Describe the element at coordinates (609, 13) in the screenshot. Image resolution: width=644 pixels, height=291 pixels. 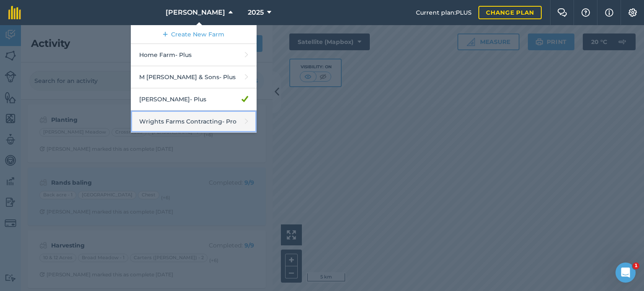
I see `img: svg+xml;base64,PHN2ZyB4bWxucz0iaHR0cDovL3d3dy53My5vcmcvMjAwMC9zdmciIHdpZHRoPSIxNyIgaGVpZ2h0PSIxNy...` at that location.